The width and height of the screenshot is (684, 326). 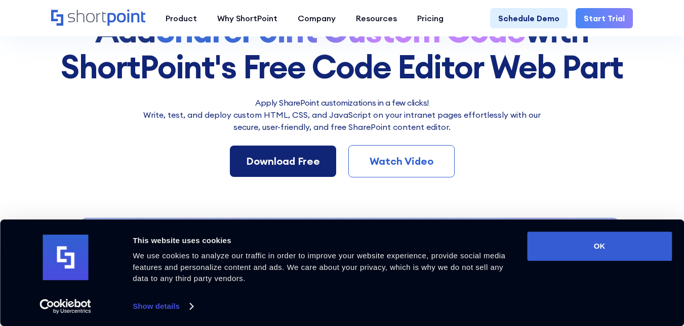 I want to click on a: Company, so click(x=316, y=18).